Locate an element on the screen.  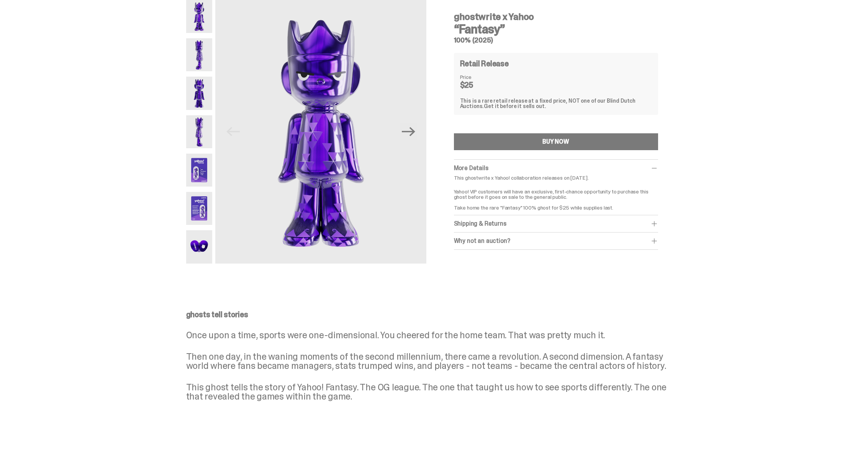
p: Yahoo! VIP customers will have an exclusive, first-chance opportunity to purchase this ghost befo... is located at coordinates (556, 197).